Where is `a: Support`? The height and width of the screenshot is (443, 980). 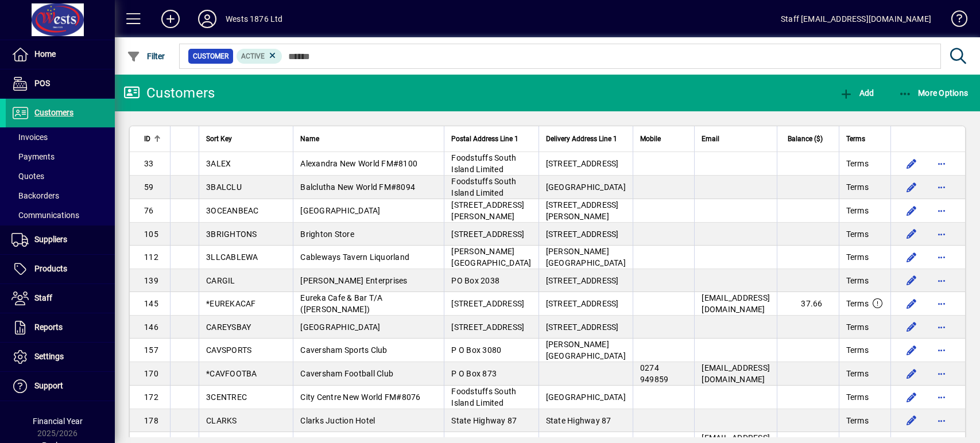
a: Support is located at coordinates (60, 386).